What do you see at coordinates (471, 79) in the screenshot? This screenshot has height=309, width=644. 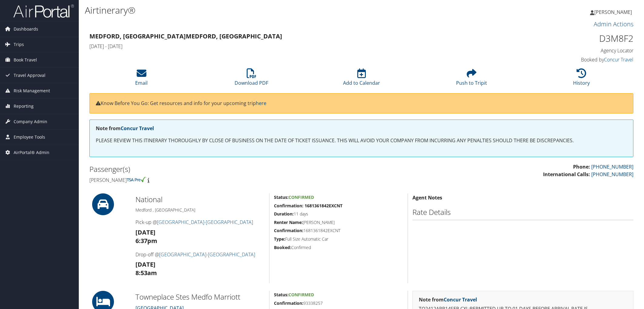 I see `a: Push to Tripit` at bounding box center [471, 79].